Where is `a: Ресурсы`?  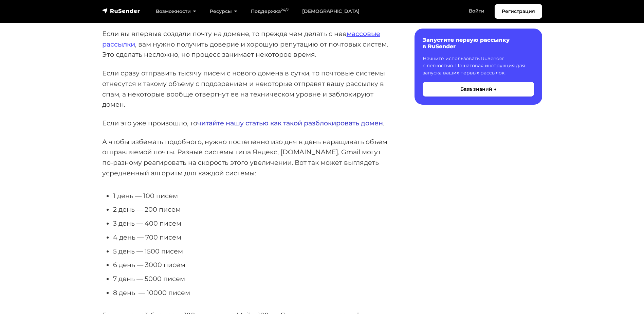 a: Ресурсы is located at coordinates (223, 11).